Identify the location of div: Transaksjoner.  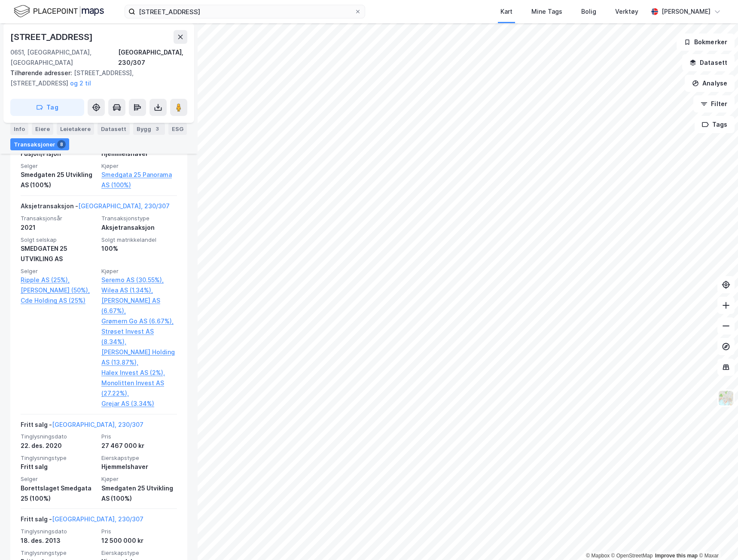
(39, 144).